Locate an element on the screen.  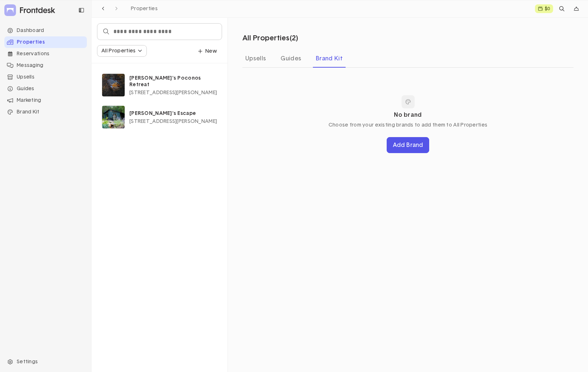
p: All Properties ( 2 ) is located at coordinates (399, 38).